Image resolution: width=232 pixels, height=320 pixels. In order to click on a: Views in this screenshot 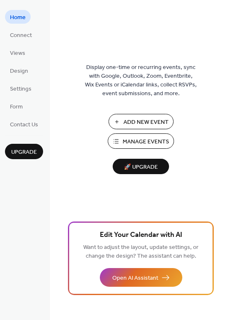, I will do `click(17, 52)`.